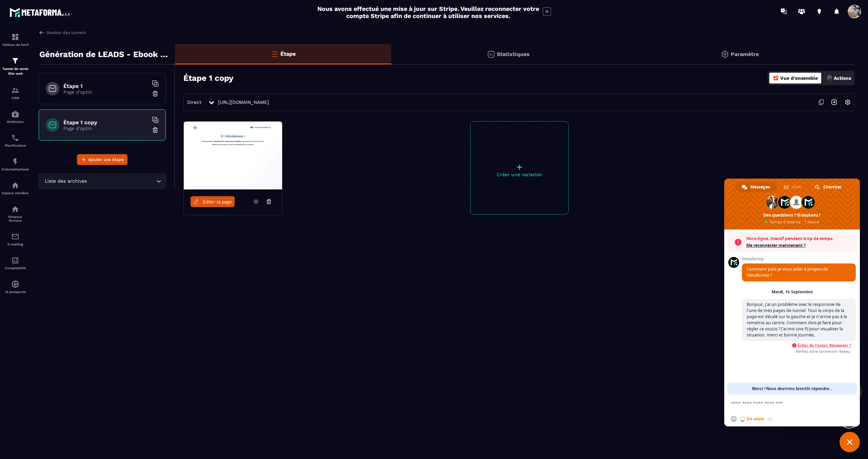 The image size is (868, 459). I want to click on a: formationformationTunnel de vente Site web, so click(15, 66).